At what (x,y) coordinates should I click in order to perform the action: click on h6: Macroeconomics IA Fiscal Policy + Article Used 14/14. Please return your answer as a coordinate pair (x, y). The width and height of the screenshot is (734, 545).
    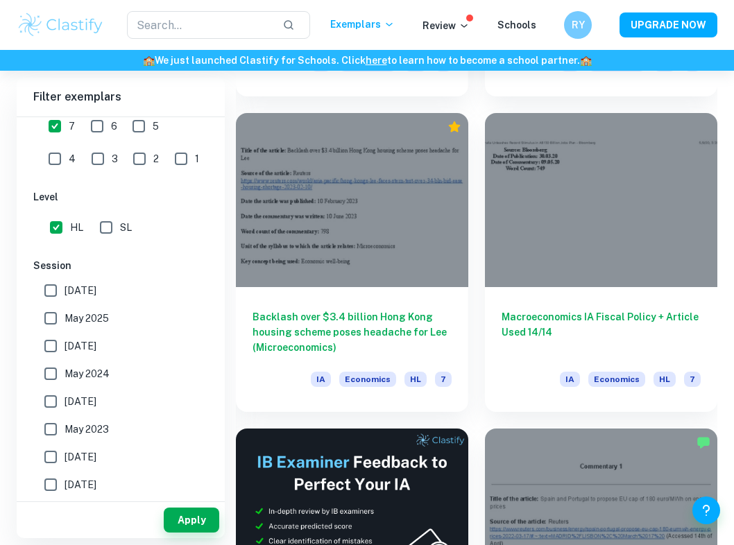
    Looking at the image, I should click on (601, 332).